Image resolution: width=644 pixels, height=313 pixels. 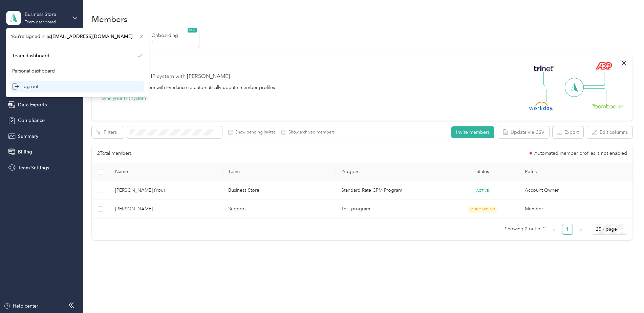 I want to click on span: Team Settings, so click(x=34, y=168).